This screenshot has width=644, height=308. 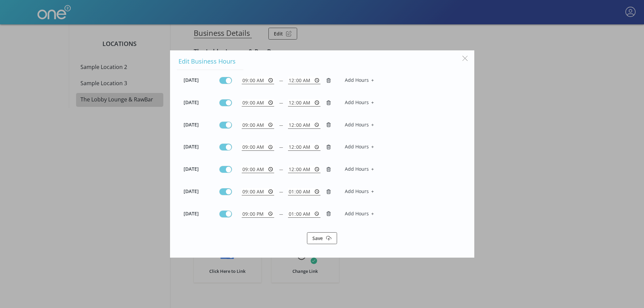 I want to click on span: Save, so click(x=317, y=238).